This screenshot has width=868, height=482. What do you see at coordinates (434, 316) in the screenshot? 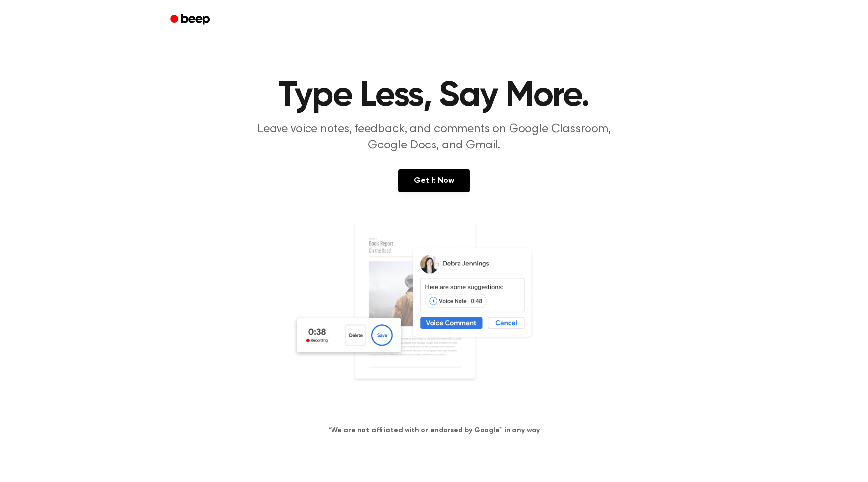
I see `img: Voice Comments on Docs and Recording Widget` at bounding box center [434, 316].